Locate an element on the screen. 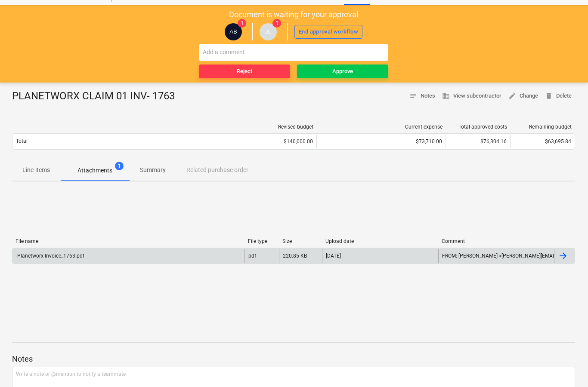 Image resolution: width=588 pixels, height=387 pixels. input: Add a comment is located at coordinates (294, 52).